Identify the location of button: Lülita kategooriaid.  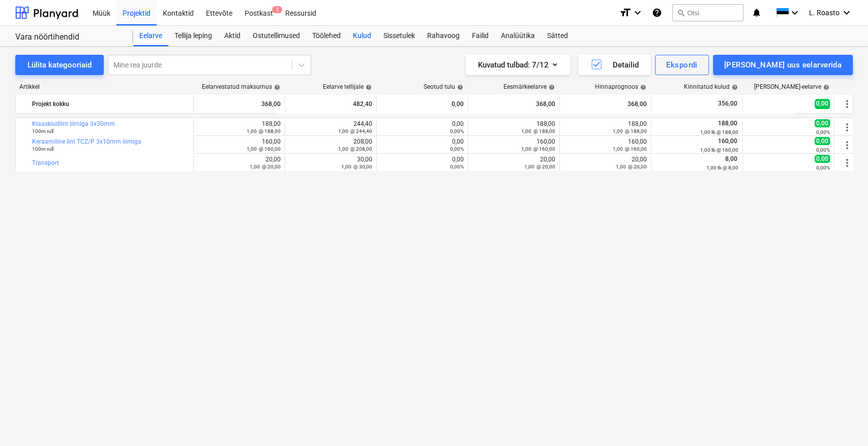
(60, 65).